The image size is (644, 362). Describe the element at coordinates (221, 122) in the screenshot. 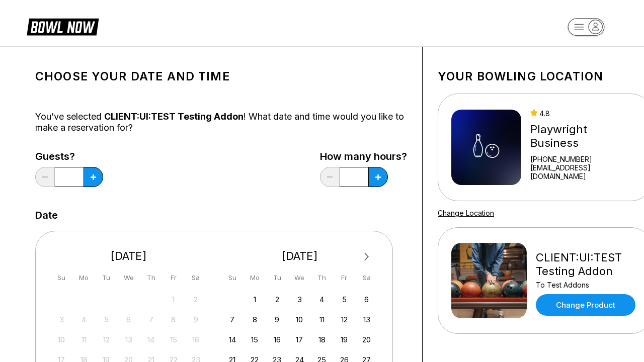

I see `div: You’ve selected ! What date and time would you like to make a reservation for?` at that location.